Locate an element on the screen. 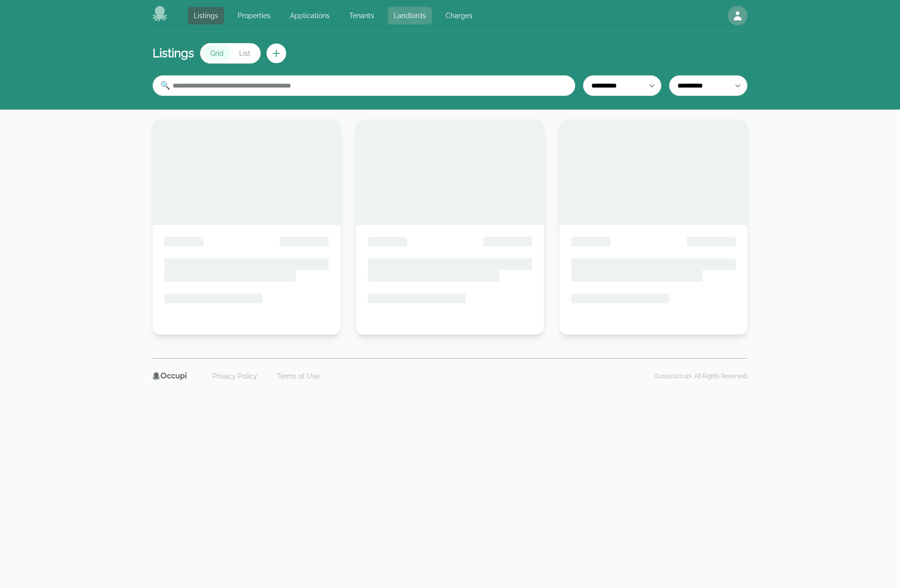 This screenshot has height=588, width=900. h1: Listings is located at coordinates (173, 53).